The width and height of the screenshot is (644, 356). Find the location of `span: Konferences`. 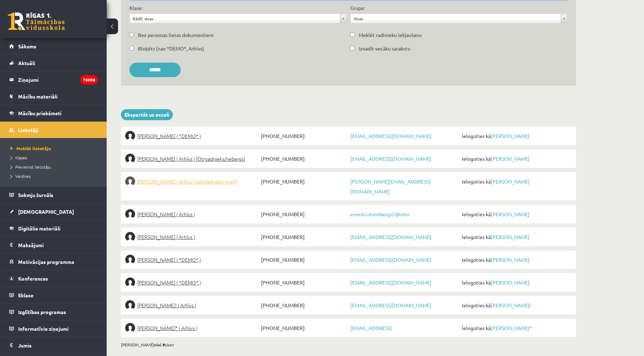

span: Konferences is located at coordinates (33, 278).